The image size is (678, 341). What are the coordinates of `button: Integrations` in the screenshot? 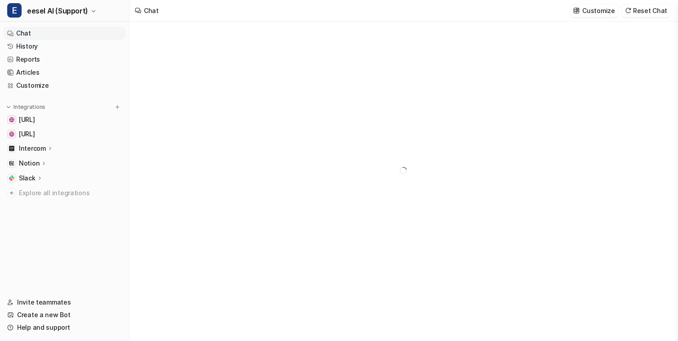 It's located at (26, 107).